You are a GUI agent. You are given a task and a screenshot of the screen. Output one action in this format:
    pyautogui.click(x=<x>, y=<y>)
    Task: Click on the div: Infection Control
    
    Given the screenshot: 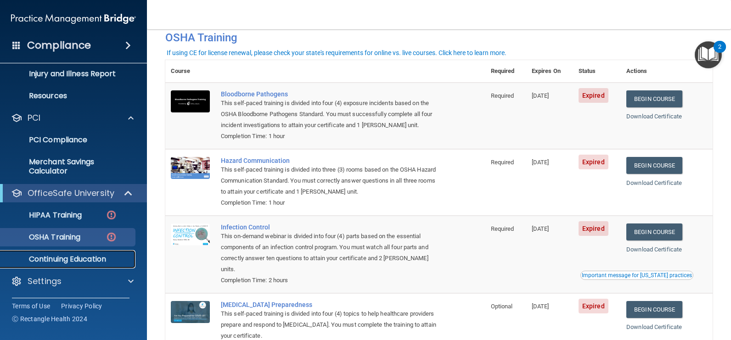 What is the action you would take?
    pyautogui.click(x=330, y=227)
    